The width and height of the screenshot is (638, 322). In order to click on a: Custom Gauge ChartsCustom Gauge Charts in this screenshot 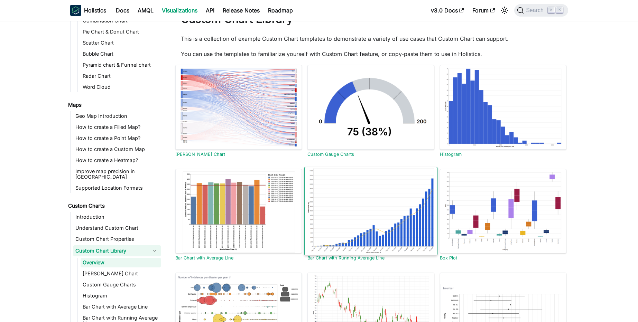, I will do `click(371, 111)`.